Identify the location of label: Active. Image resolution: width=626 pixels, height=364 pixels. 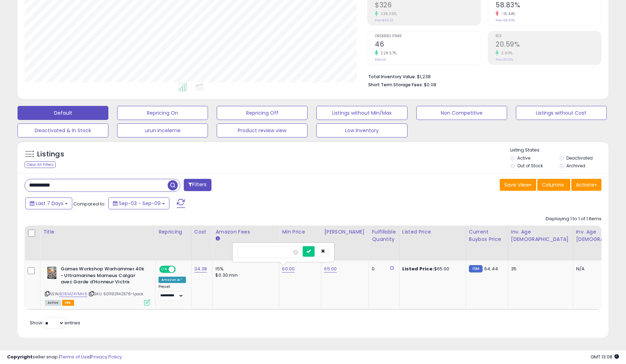
(524, 157).